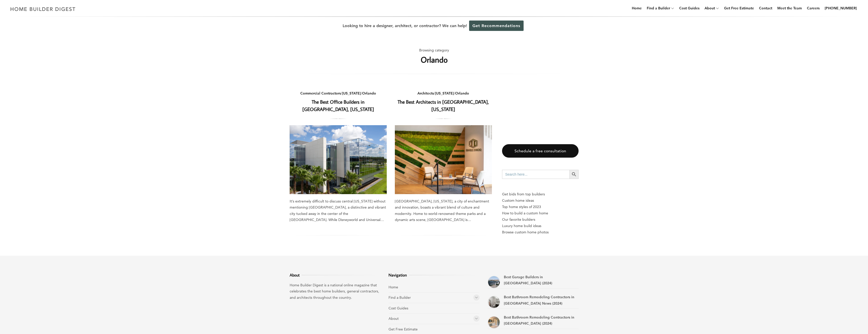 The width and height of the screenshot is (868, 334). Describe the element at coordinates (321, 93) in the screenshot. I see `a: Commercial Contractors` at that location.